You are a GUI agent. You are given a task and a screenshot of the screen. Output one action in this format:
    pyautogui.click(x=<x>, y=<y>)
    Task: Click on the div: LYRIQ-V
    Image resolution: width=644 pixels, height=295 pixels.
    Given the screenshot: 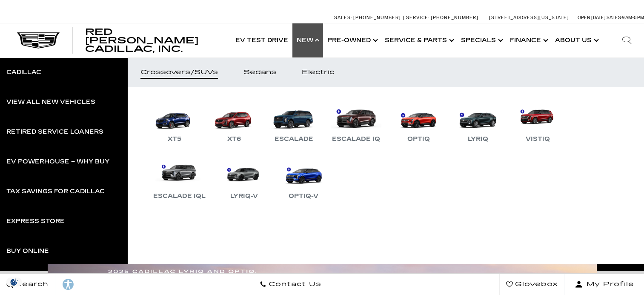 What is the action you would take?
    pyautogui.click(x=244, y=196)
    